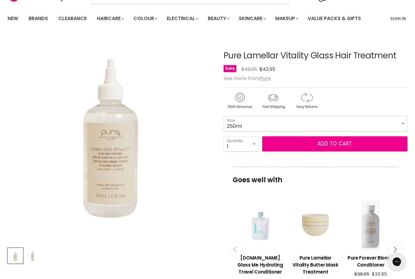  What do you see at coordinates (316, 56) in the screenshot?
I see `h1: Pure Lamellar Vitality Glass Hair Treatment` at bounding box center [316, 56].